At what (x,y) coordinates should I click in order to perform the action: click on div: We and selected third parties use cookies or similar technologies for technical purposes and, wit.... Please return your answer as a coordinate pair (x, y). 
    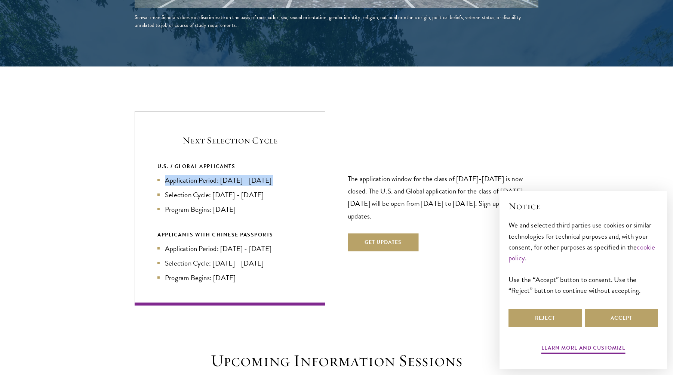
    Looking at the image, I should click on (583, 258).